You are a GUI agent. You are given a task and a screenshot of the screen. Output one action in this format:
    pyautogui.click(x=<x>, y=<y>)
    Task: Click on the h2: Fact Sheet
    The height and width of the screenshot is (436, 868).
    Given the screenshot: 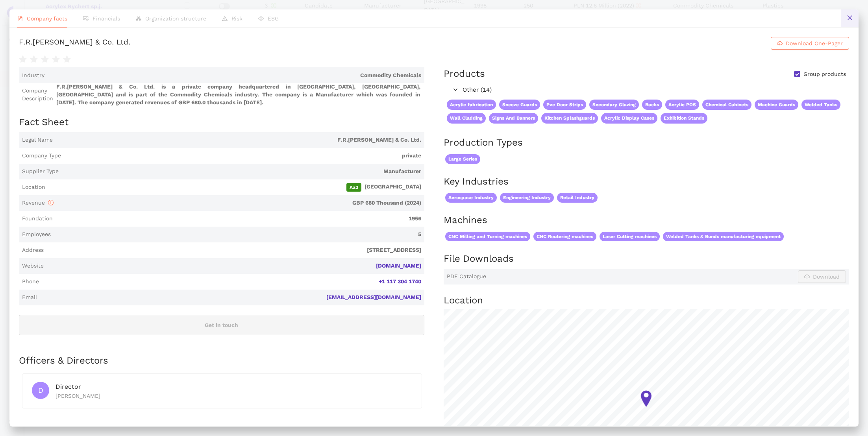 What is the action you would take?
    pyautogui.click(x=222, y=122)
    